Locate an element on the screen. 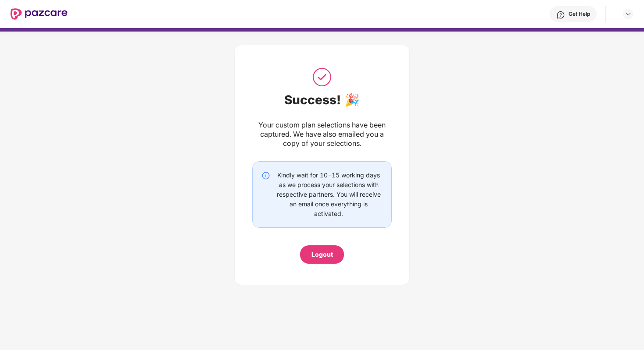 The width and height of the screenshot is (644, 350). div: Success! 🎉 is located at coordinates (322, 100).